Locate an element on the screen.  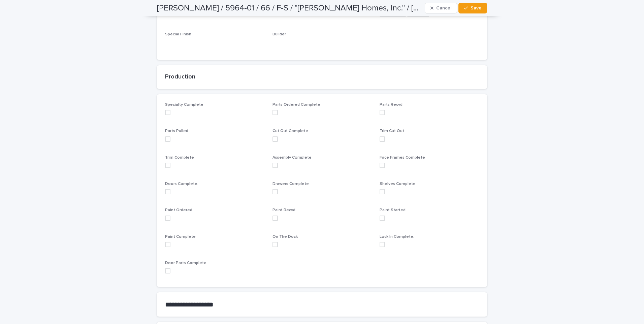
span: Trim Cut Out is located at coordinates (392, 131).